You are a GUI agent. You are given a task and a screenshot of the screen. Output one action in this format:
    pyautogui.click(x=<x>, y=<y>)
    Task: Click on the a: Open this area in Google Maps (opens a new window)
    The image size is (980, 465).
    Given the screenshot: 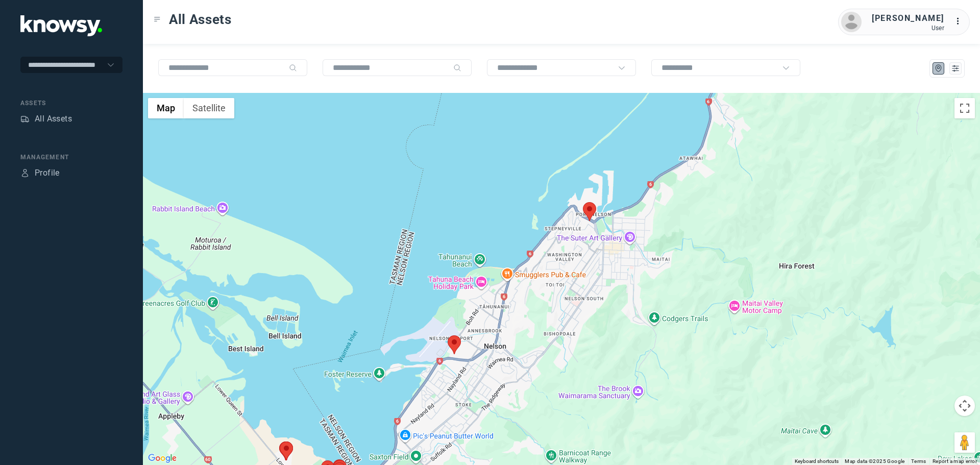 What is the action you would take?
    pyautogui.click(x=162, y=458)
    